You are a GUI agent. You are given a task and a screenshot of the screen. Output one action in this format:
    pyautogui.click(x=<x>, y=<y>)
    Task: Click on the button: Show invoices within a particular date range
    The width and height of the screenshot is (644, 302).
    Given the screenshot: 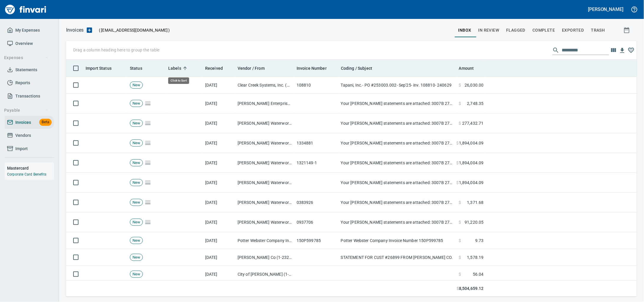 What is the action you would take?
    pyautogui.click(x=628, y=30)
    